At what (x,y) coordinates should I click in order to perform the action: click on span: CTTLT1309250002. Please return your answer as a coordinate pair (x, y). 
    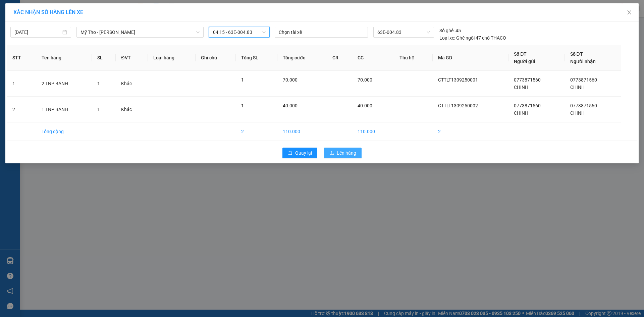
    Looking at the image, I should click on (458, 106).